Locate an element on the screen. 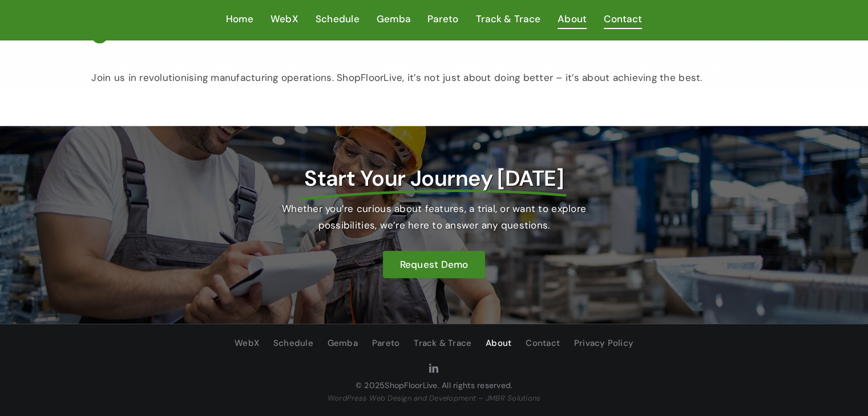 The width and height of the screenshot is (868, 416). a: ShopFloorLive is located at coordinates (411, 386).